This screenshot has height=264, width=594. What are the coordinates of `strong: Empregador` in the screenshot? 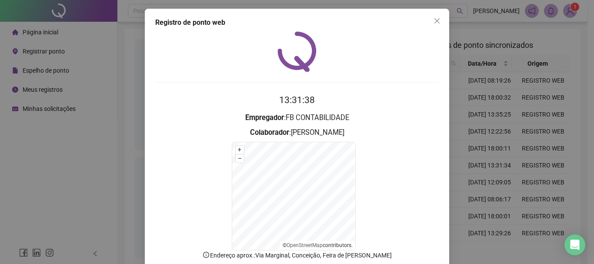 It's located at (264, 117).